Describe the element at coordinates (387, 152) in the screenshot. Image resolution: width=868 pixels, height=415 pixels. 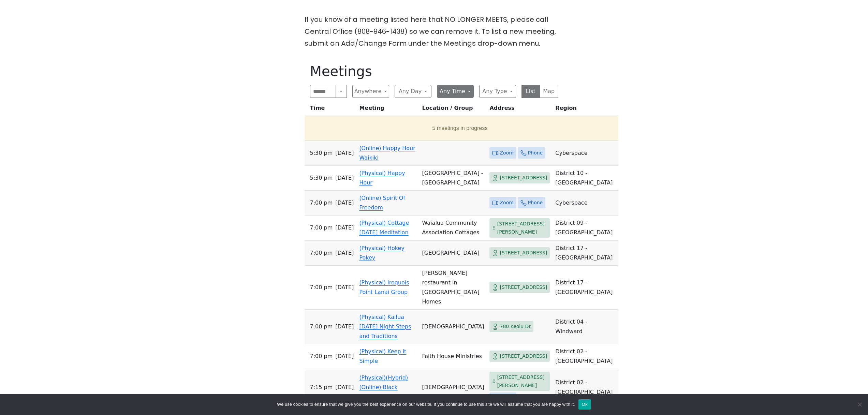
I see `a: (Online) Happy Hour Waikiki` at that location.